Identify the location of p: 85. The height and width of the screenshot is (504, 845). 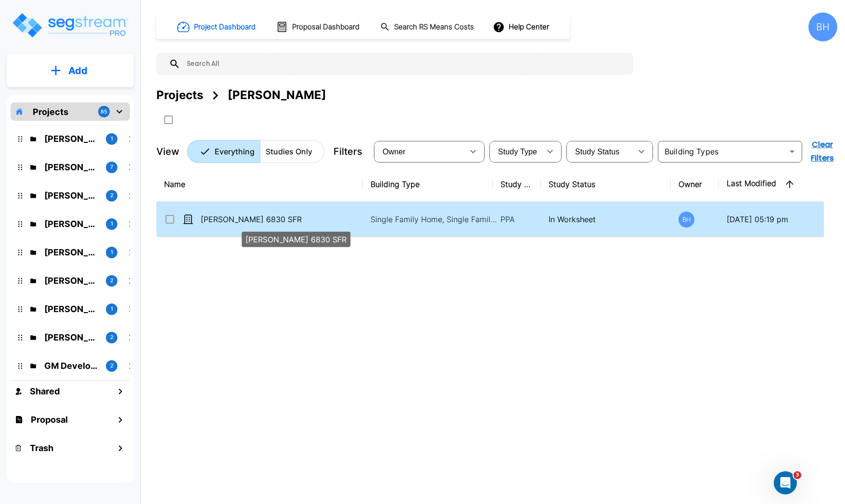
(104, 112).